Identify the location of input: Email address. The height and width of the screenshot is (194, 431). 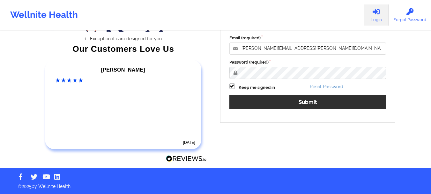
(308, 48).